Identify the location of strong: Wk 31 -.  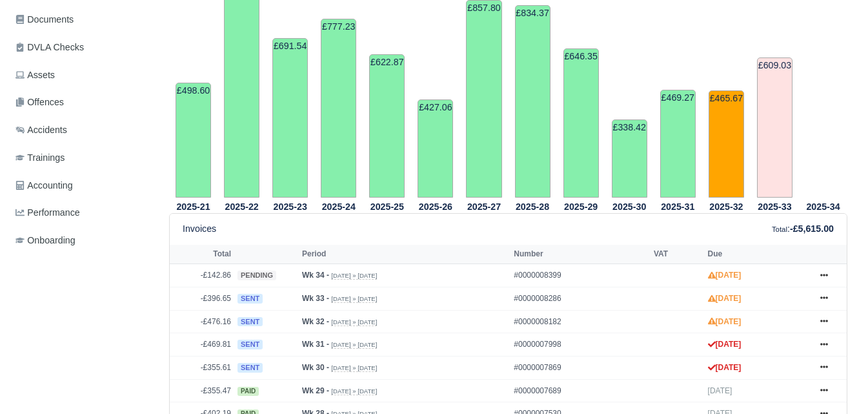
(315, 344).